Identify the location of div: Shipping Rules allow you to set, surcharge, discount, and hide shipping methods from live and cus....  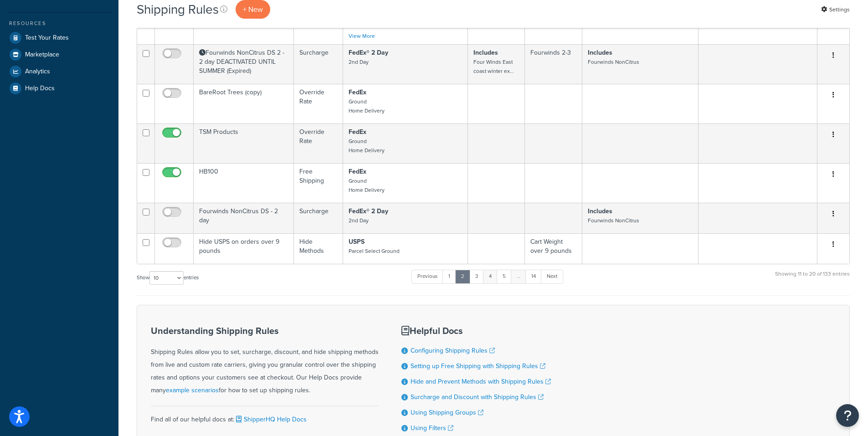
(265, 361).